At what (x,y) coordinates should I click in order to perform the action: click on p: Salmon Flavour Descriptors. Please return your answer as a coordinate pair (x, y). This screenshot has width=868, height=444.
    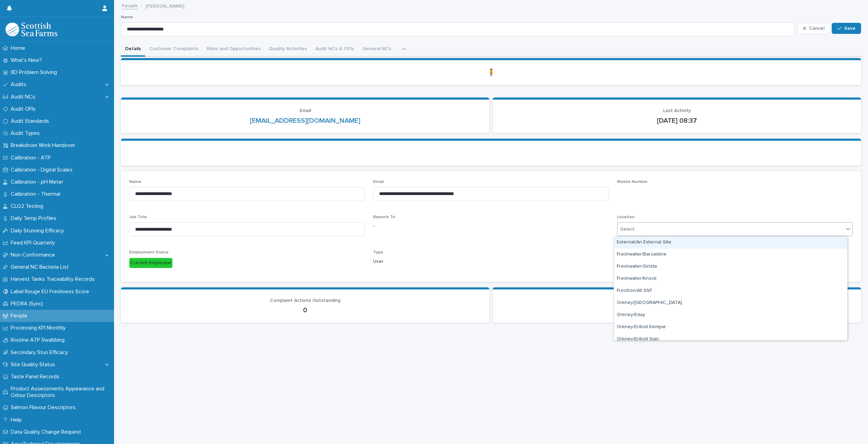
    Looking at the image, I should click on (45, 407).